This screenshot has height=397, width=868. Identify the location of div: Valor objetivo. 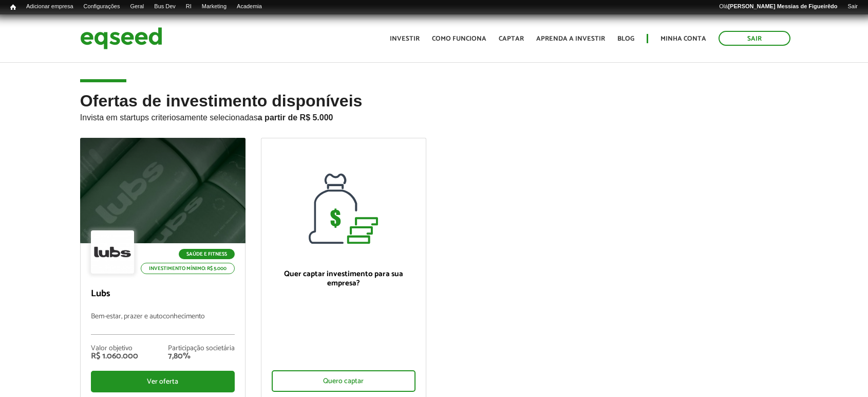
(115, 348).